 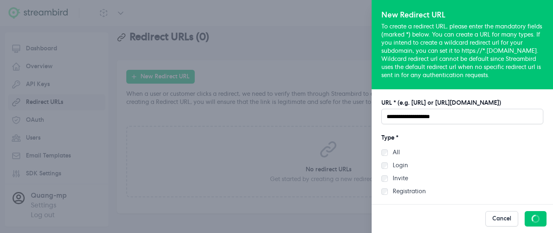 I want to click on h2: New Redirect URL, so click(x=414, y=15).